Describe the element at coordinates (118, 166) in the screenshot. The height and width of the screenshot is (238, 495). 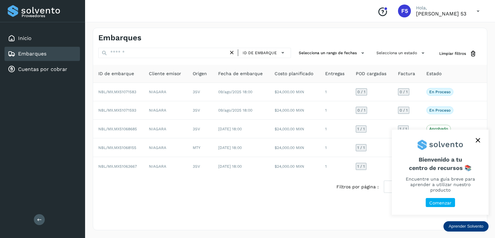
I see `span: NBL/MX.MX51063667` at that location.